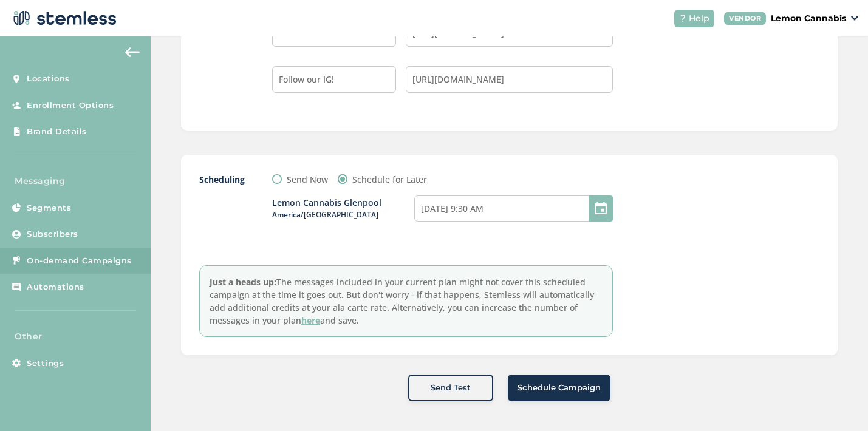 The height and width of the screenshot is (431, 868). I want to click on span: Enrollment Options, so click(70, 106).